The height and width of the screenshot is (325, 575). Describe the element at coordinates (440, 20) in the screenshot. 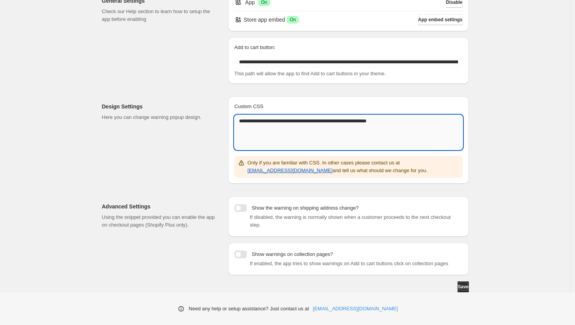

I see `span: App embed settings` at that location.